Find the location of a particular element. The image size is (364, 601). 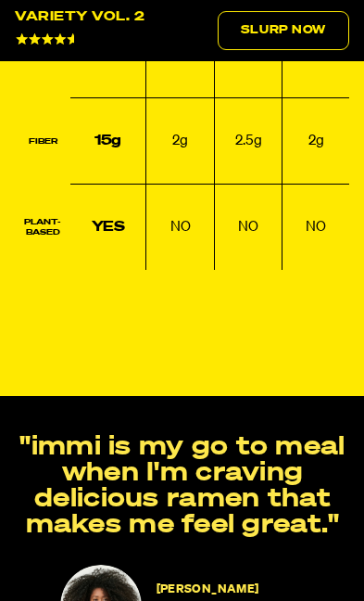

th: Plant-based is located at coordinates (43, 227).